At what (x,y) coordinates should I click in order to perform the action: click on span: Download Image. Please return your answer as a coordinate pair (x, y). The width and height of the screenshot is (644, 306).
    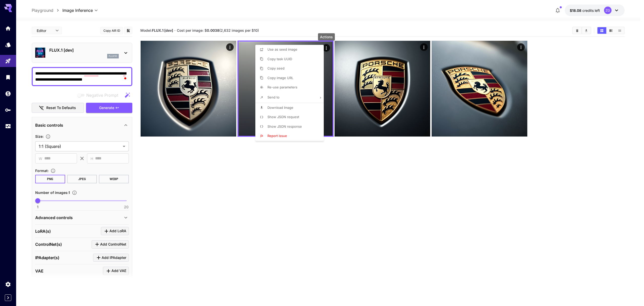
    Looking at the image, I should click on (280, 108).